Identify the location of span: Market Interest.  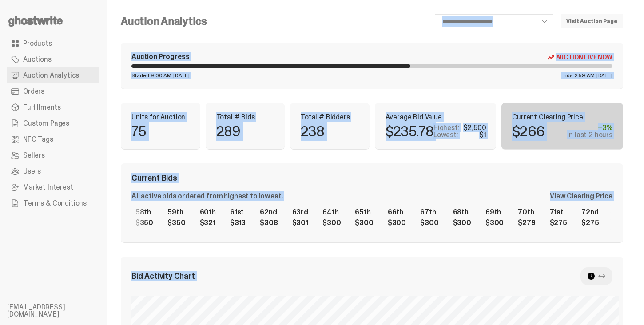
(48, 187).